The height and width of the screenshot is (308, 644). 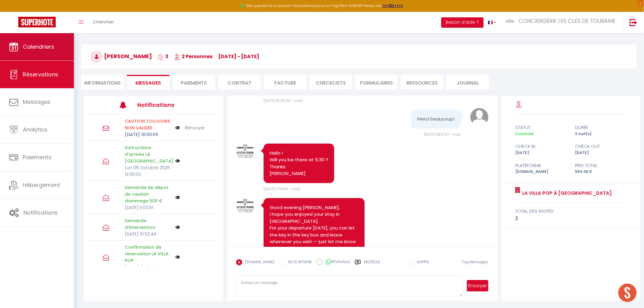 What do you see at coordinates (103, 82) in the screenshot?
I see `li: Informations` at bounding box center [103, 82].